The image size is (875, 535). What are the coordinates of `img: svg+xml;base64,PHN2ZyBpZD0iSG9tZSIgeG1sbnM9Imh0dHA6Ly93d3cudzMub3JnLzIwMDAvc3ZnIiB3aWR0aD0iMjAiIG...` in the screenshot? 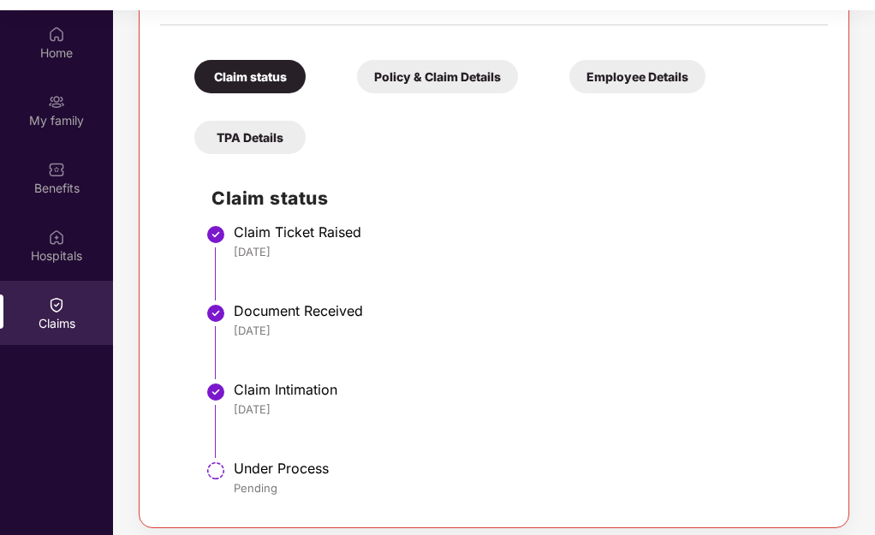 It's located at (56, 34).